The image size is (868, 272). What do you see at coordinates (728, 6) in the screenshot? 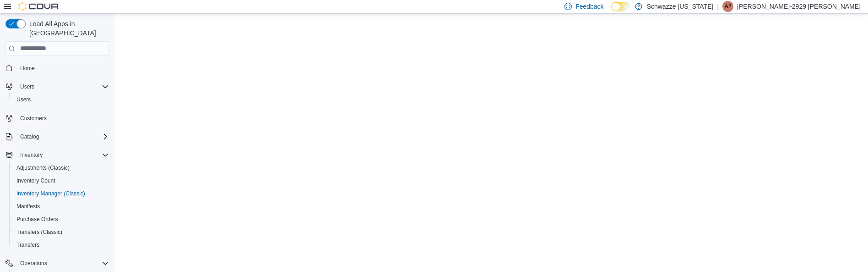
I see `div: Adrian-2929 Telles` at bounding box center [728, 6].